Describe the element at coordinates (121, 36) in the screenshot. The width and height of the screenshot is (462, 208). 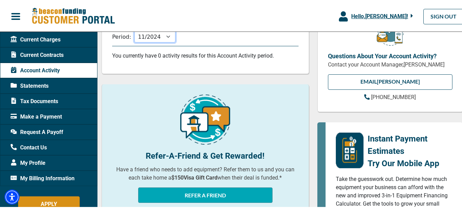
I see `label: Period:` at that location.